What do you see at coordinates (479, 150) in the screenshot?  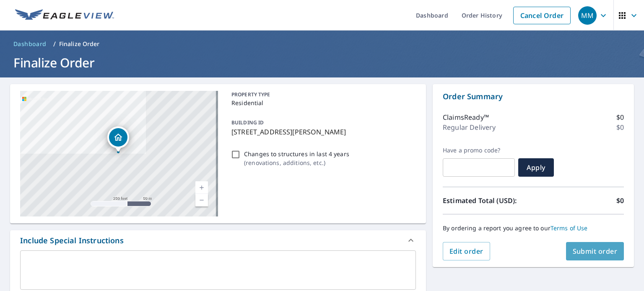 I see `label: Have a promo code?` at bounding box center [479, 150].